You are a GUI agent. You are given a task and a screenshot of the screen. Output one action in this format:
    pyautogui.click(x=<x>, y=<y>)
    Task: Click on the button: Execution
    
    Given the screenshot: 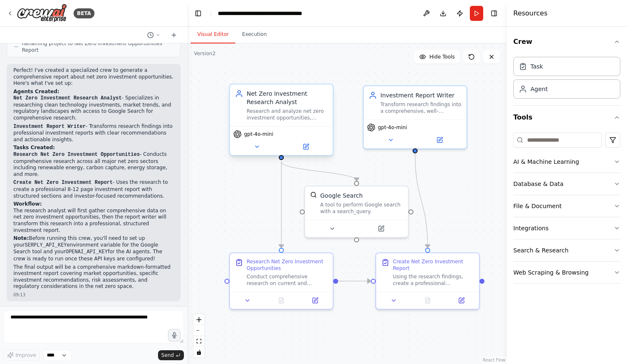 What is the action you would take?
    pyautogui.click(x=254, y=35)
    